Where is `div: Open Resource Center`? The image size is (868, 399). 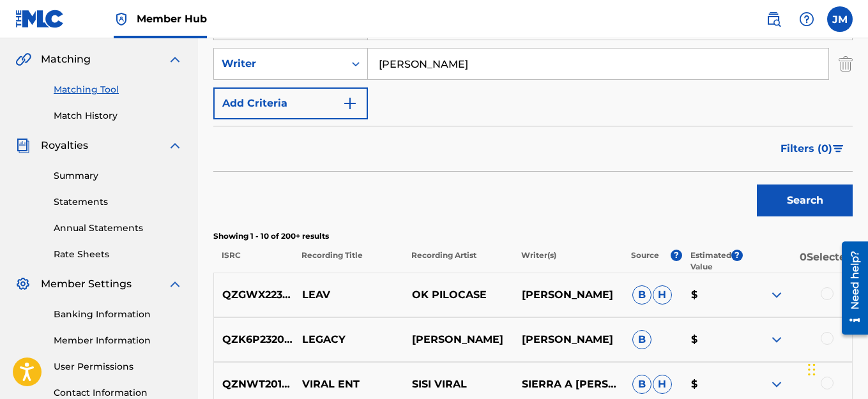 div: Open Resource Center is located at coordinates (23, 51).